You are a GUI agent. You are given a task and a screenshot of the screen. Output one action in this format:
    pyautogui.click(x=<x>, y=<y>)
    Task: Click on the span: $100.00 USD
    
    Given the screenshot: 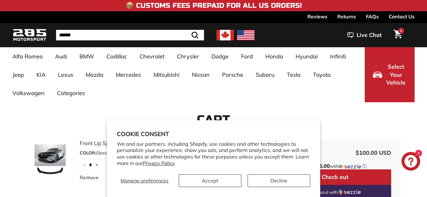 What is the action you would take?
    pyautogui.click(x=373, y=153)
    